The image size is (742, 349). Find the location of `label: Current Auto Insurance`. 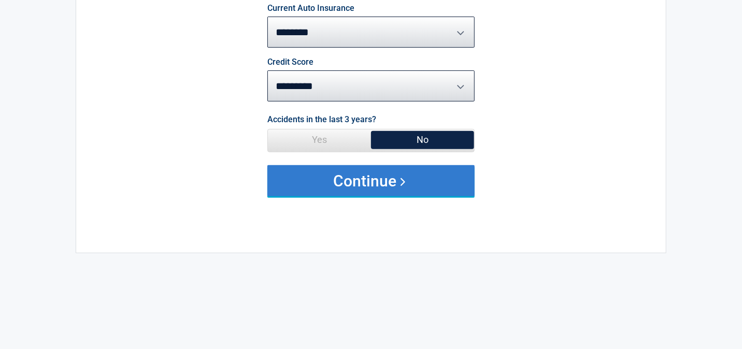

label: Current Auto Insurance is located at coordinates (311, 8).